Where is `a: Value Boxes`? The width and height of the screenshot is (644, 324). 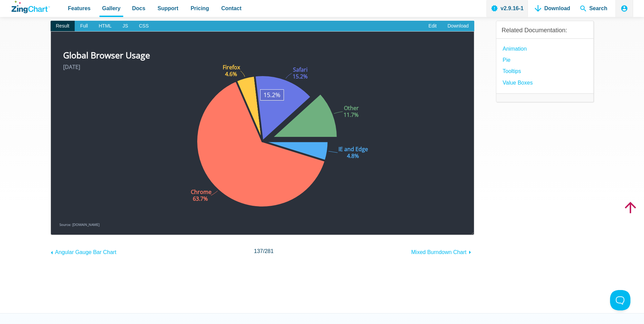 a: Value Boxes is located at coordinates (518, 83).